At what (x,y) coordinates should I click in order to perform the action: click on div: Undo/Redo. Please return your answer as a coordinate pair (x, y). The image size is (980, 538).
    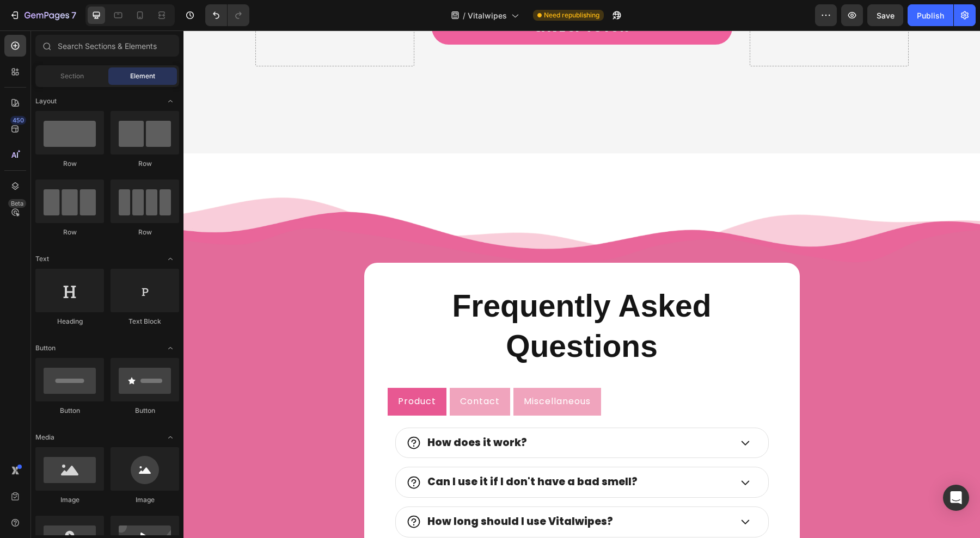
    Looking at the image, I should click on (227, 15).